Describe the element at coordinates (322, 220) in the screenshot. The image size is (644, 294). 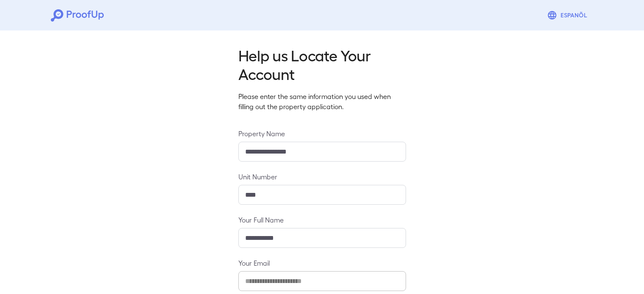
I see `label: Your Full Name` at that location.